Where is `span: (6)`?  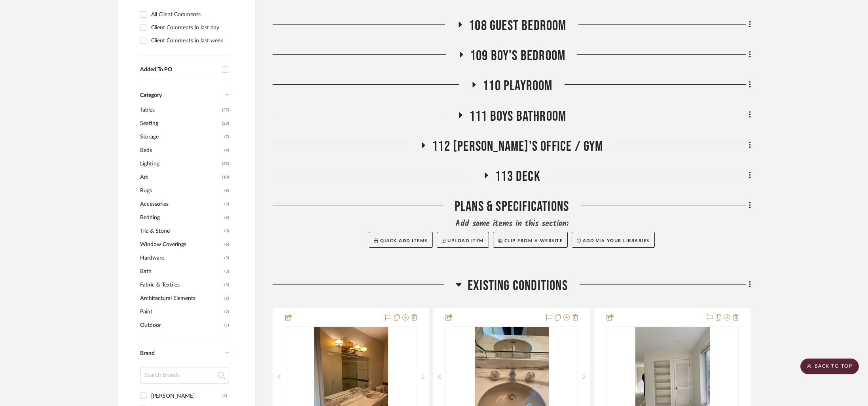
span: (6) is located at coordinates (227, 245).